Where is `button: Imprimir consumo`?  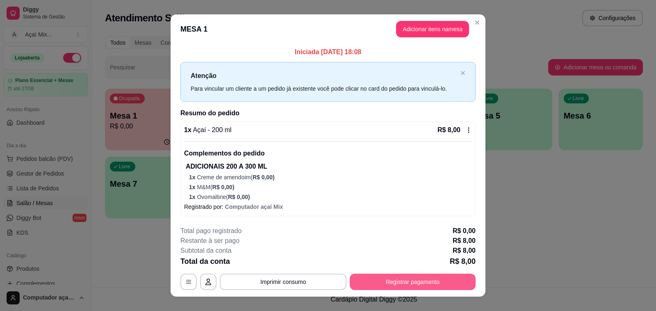
button: Imprimir consumo is located at coordinates (283, 282).